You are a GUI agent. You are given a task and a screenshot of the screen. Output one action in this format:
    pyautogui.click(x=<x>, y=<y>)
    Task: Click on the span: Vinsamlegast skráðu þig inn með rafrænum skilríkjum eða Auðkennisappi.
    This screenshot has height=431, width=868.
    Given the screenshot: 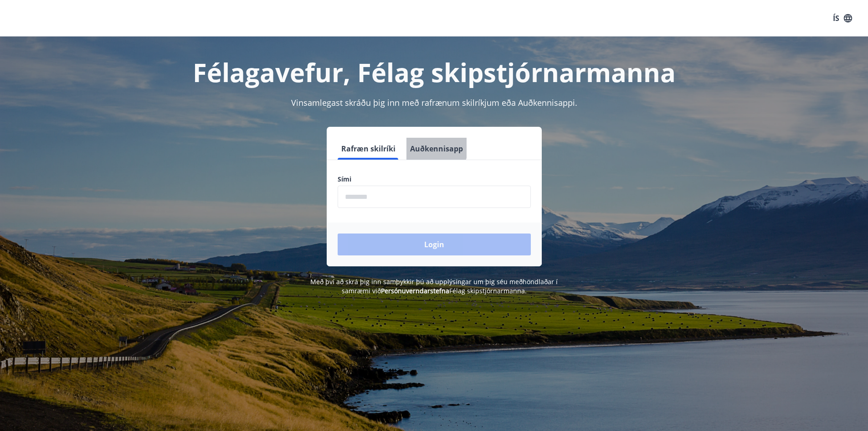 What is the action you would take?
    pyautogui.click(x=434, y=103)
    